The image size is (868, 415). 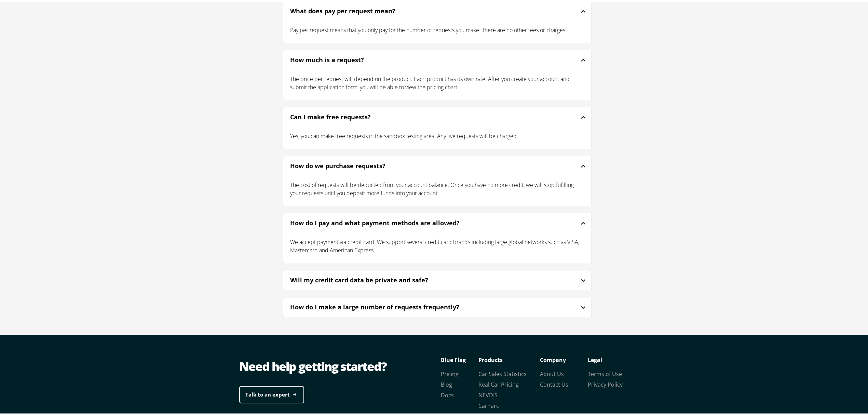 I want to click on p: Company, so click(x=564, y=358).